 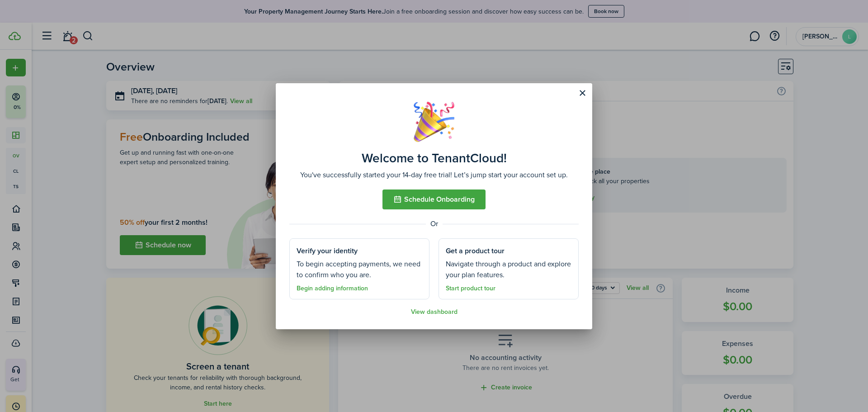 What do you see at coordinates (471, 288) in the screenshot?
I see `a: Start product tour` at bounding box center [471, 288].